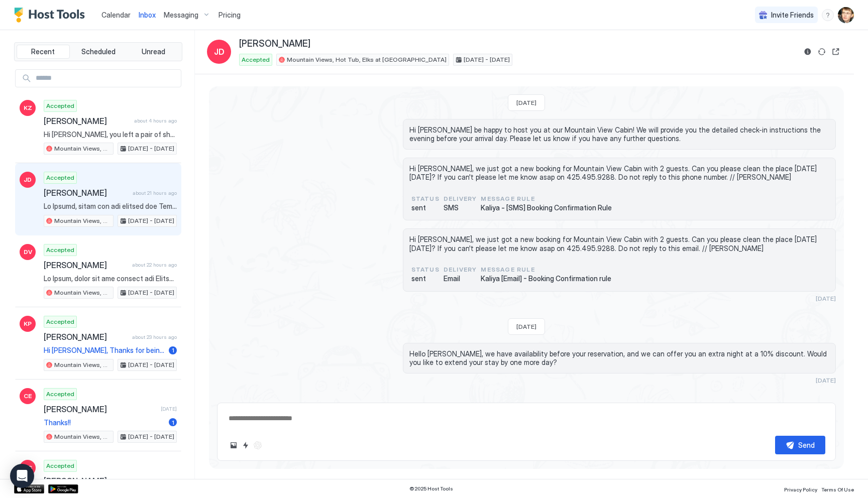  Describe the element at coordinates (792, 15) in the screenshot. I see `span: Invite Friends` at that location.